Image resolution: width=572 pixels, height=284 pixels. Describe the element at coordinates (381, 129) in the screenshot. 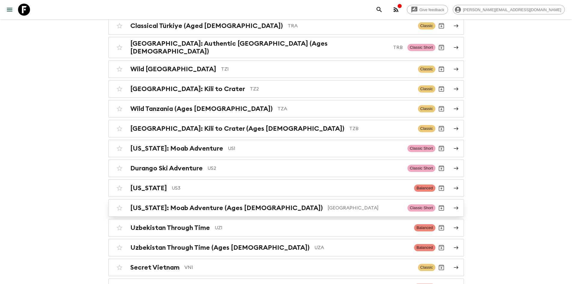

I see `p: TZB` at that location.